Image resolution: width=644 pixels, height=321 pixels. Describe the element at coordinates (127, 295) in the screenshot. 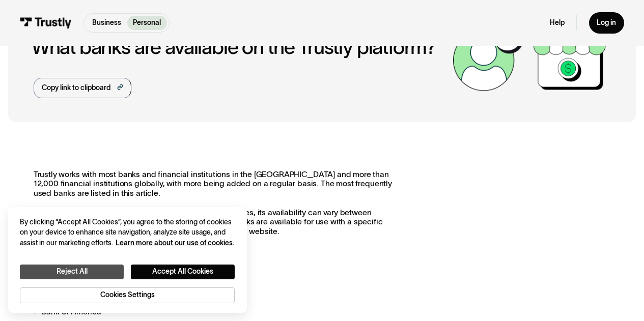

I see `button: Cookies Settings` at that location.